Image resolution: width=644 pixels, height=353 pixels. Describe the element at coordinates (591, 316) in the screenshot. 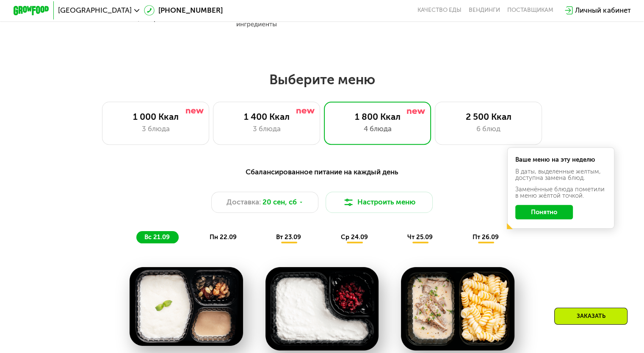

I see `div: Заказать` at that location.